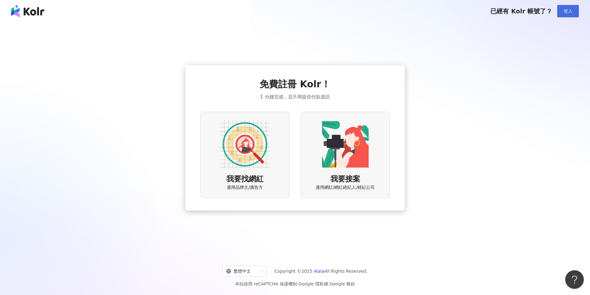 The height and width of the screenshot is (295, 590). I want to click on span: 1 分鐘完成，且不用提供付款資訊, so click(295, 97).